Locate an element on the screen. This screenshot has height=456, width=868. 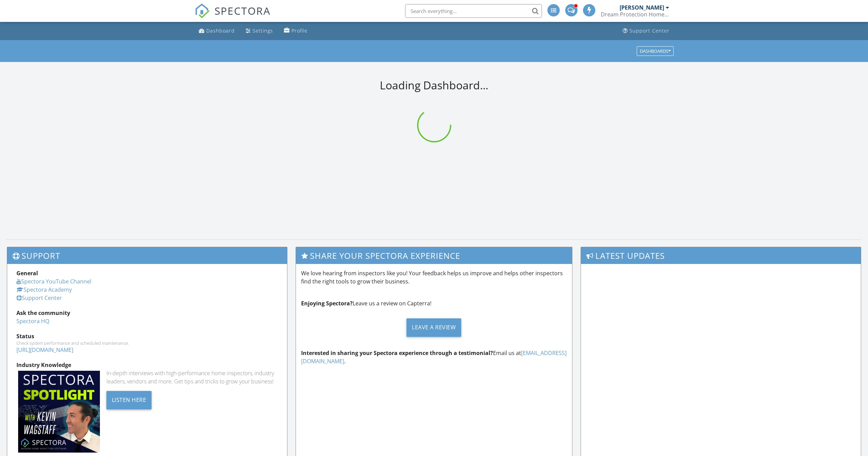
div: Dashboards is located at coordinates (655, 51).